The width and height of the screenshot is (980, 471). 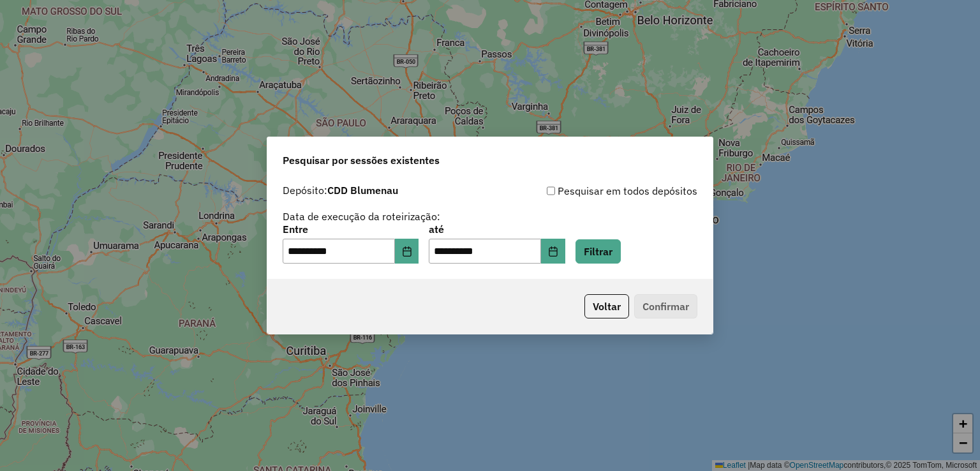 What do you see at coordinates (361, 216) in the screenshot?
I see `label: Data de execução da roteirização:` at bounding box center [361, 216].